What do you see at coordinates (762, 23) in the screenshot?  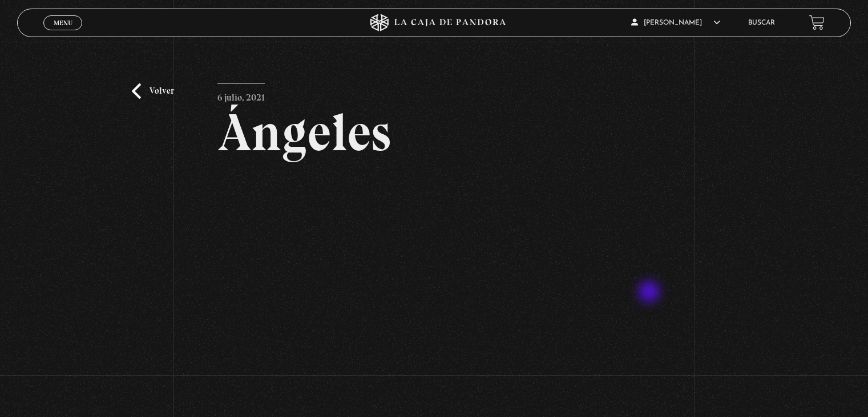 I see `a: Buscar` at bounding box center [762, 23].